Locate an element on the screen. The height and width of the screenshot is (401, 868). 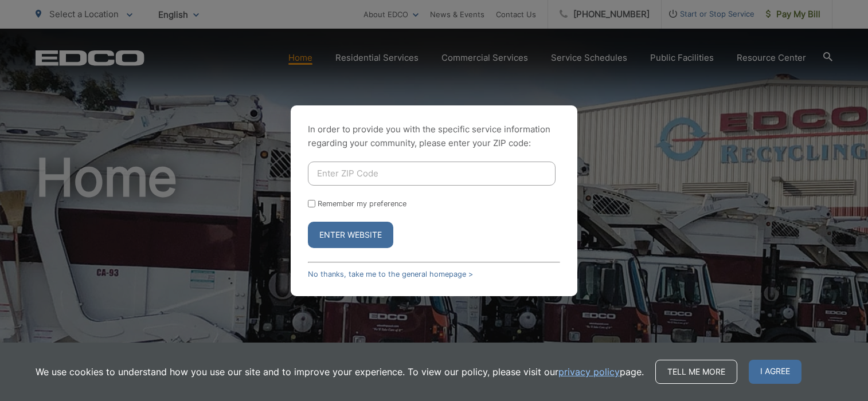
p: In order to provide you with the specific service information regarding your community, please en... is located at coordinates (434, 136).